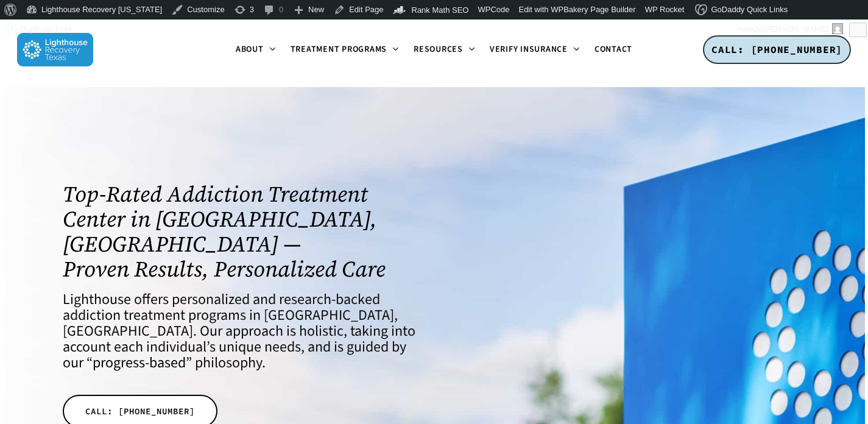  Describe the element at coordinates (250, 49) in the screenshot. I see `span: About` at that location.